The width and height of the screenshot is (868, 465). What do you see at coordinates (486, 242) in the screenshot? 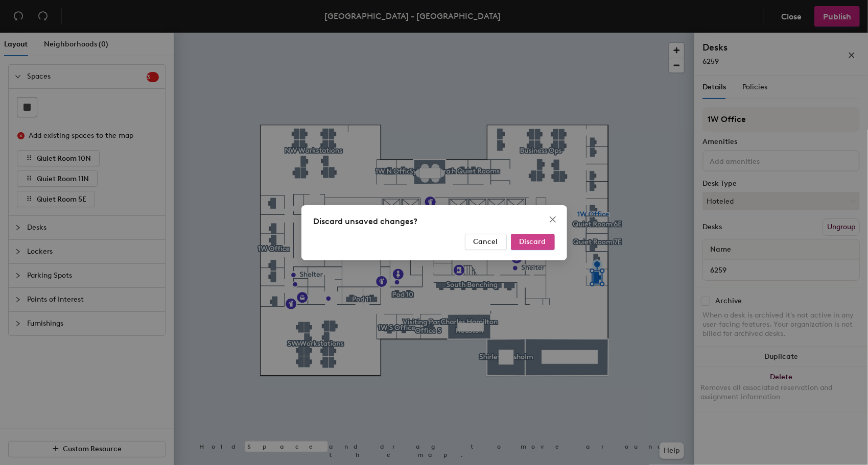
I see `button: Cancel` at bounding box center [486, 242].